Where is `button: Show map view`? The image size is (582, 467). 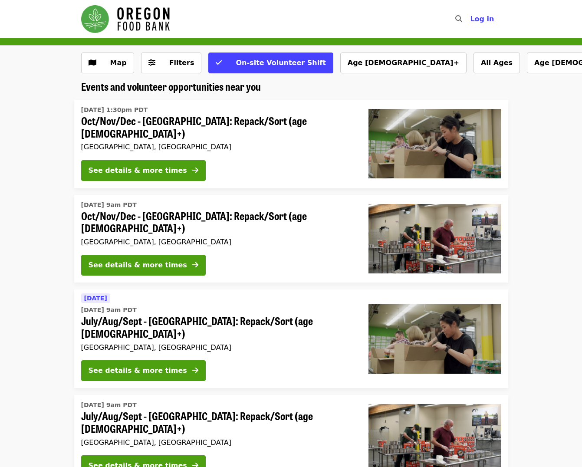
button: Show map view is located at coordinates (108, 63).